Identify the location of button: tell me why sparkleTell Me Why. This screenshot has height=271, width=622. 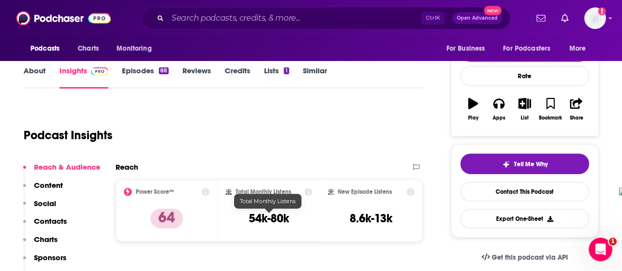
(525, 164).